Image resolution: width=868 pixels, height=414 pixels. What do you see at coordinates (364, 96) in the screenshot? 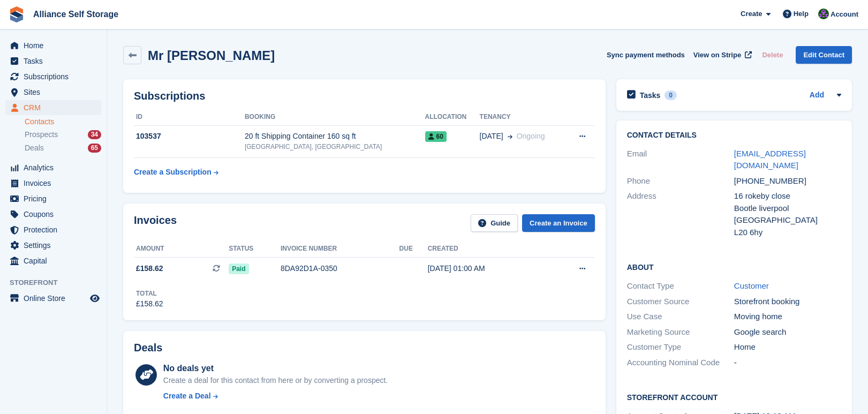
I see `h2: Subscriptions` at bounding box center [364, 96].